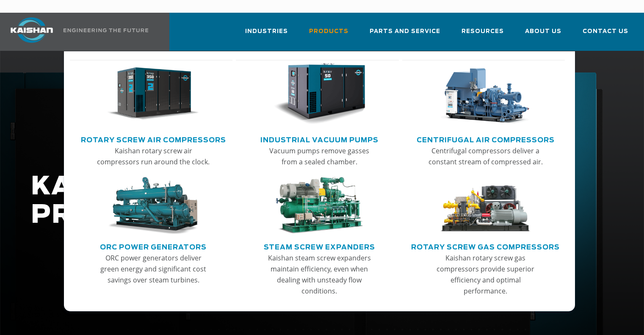  What do you see at coordinates (153, 94) in the screenshot?
I see `img: thumb-Rotary-Screw-Air-Compressors` at bounding box center [153, 94].